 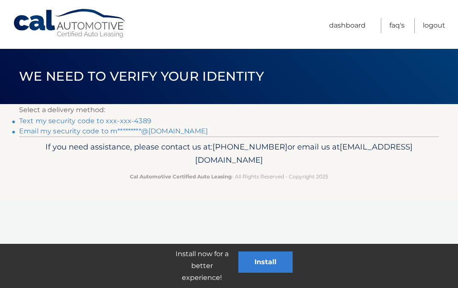 I want to click on p: - All Rights Reserved - Copyright 2025, so click(x=229, y=176).